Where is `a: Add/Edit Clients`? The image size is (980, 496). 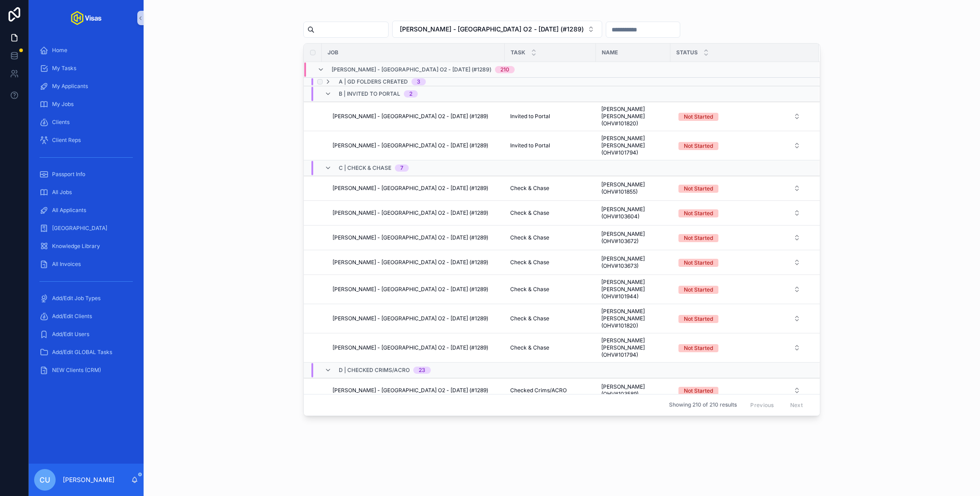 a: Add/Edit Clients is located at coordinates (86, 316).